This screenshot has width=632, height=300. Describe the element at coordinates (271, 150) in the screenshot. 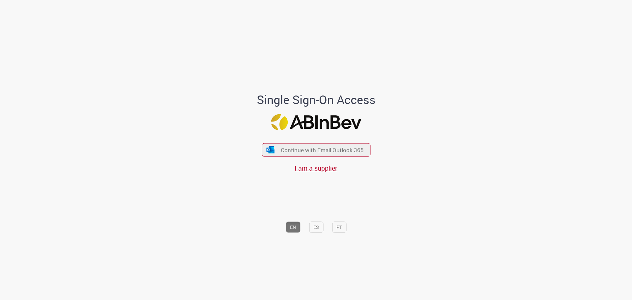

I see `img: ícone Azure/Microsoft 360` at that location.